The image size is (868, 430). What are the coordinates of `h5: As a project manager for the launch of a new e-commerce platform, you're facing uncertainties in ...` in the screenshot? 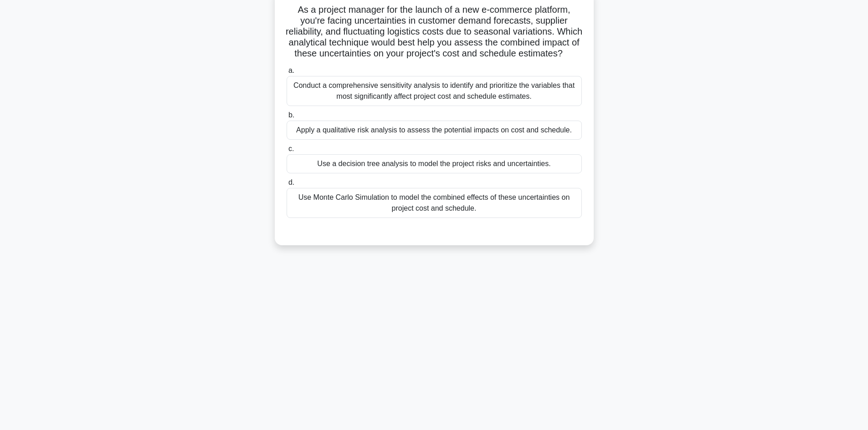 It's located at (434, 32).